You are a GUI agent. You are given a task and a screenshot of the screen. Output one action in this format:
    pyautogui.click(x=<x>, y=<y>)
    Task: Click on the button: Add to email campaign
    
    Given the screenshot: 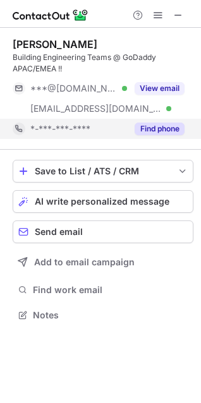 What is the action you would take?
    pyautogui.click(x=103, y=262)
    